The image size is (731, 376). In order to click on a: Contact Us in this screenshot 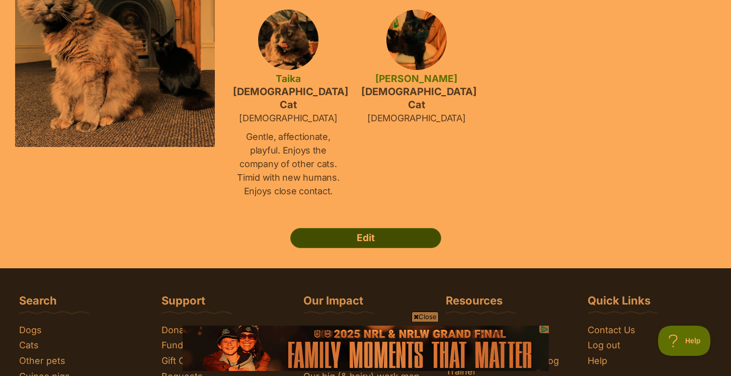, I will do `click(650, 330)`.